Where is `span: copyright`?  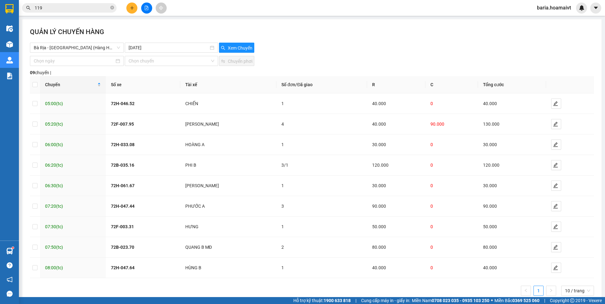
span: copyright is located at coordinates (573, 300).